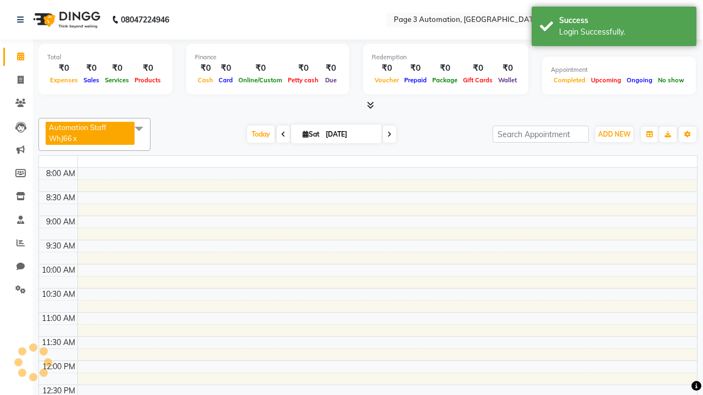  I want to click on span: Package, so click(445, 80).